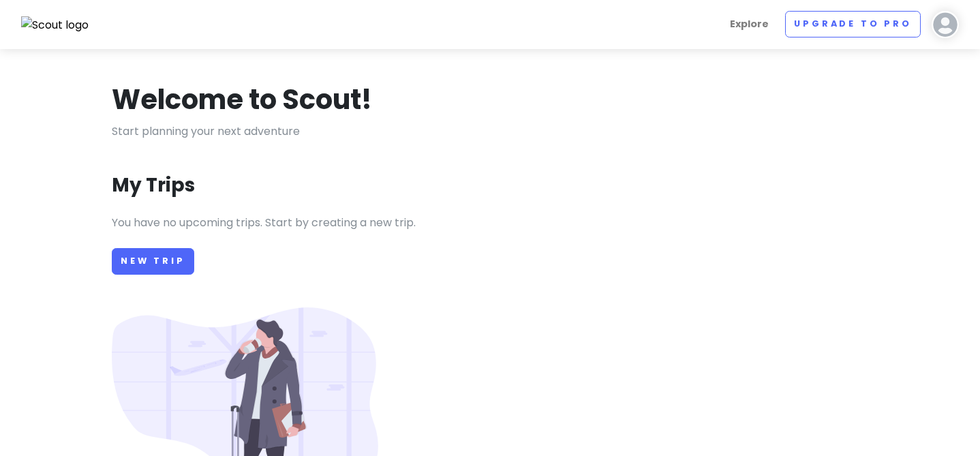 Image resolution: width=980 pixels, height=456 pixels. What do you see at coordinates (153, 185) in the screenshot?
I see `h3: My Trips` at bounding box center [153, 185].